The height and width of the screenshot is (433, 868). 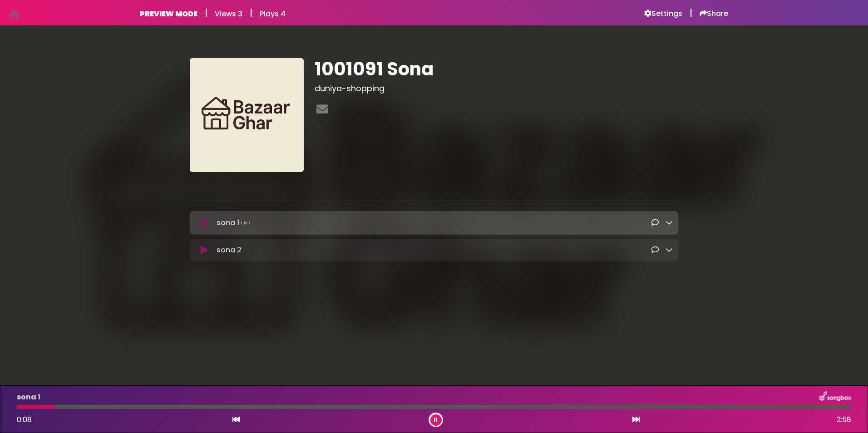 What do you see at coordinates (273, 14) in the screenshot?
I see `h6: Plays 4` at bounding box center [273, 14].